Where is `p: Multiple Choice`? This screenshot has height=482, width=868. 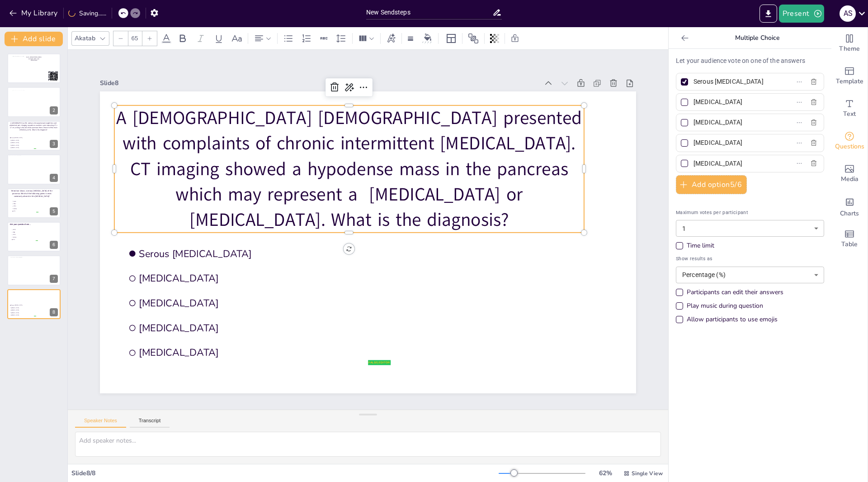 p: Multiple Choice is located at coordinates (758, 38).